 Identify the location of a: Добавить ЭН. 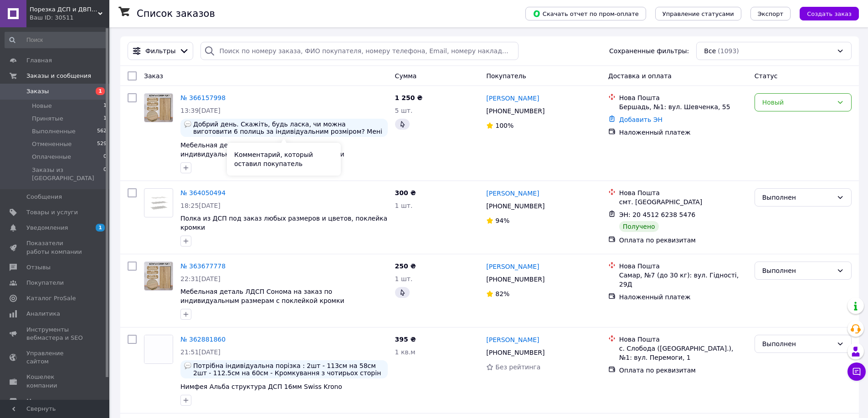
(640, 119).